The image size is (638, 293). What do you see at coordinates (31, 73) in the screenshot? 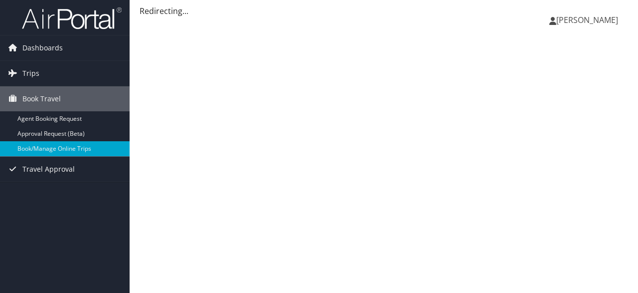
I see `span: Trips` at bounding box center [31, 73].